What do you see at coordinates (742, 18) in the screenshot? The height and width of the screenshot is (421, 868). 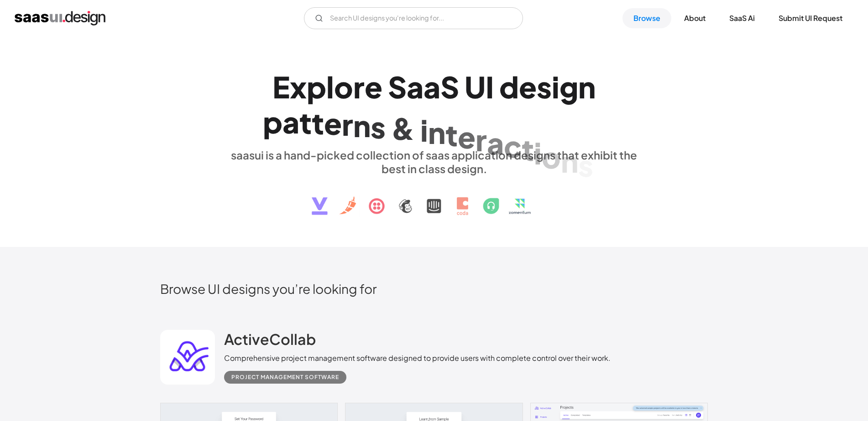 I see `a: SaaS Ai` at bounding box center [742, 18].